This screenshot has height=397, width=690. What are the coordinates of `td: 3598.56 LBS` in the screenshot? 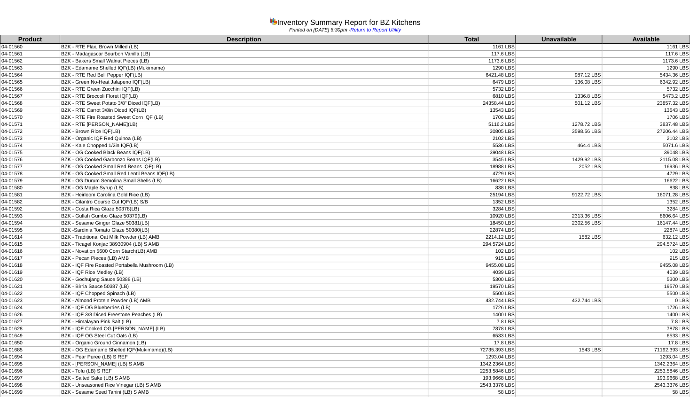 It's located at (559, 132).